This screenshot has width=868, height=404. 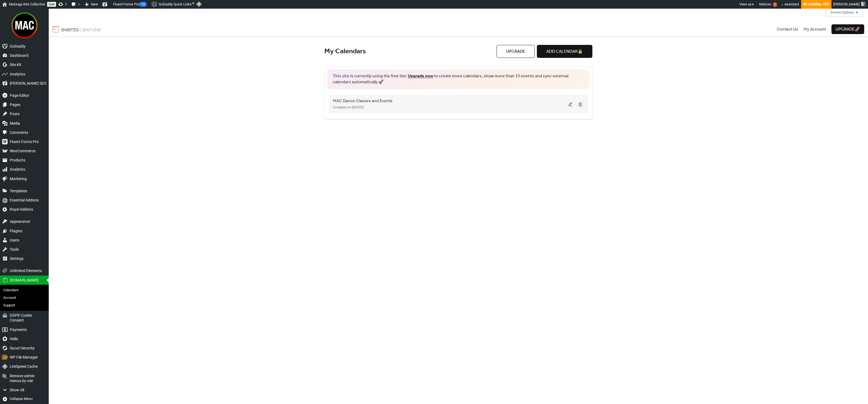 What do you see at coordinates (410, 51) in the screenshot?
I see `div: My Calendars` at bounding box center [410, 51].